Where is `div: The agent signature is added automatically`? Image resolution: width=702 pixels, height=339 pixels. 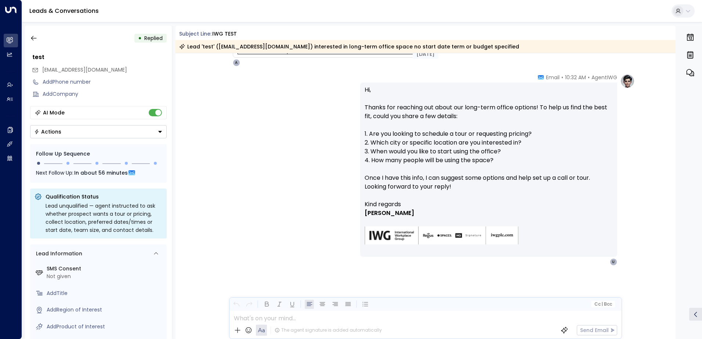
div: The agent signature is added automatically is located at coordinates (328, 330).